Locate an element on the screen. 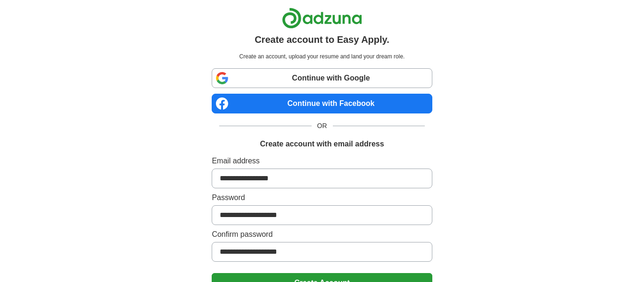 The width and height of the screenshot is (644, 282). img: Adzuna logo is located at coordinates (322, 18).